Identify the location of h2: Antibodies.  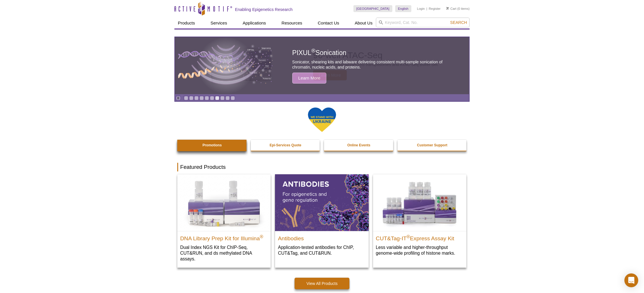
(322, 237).